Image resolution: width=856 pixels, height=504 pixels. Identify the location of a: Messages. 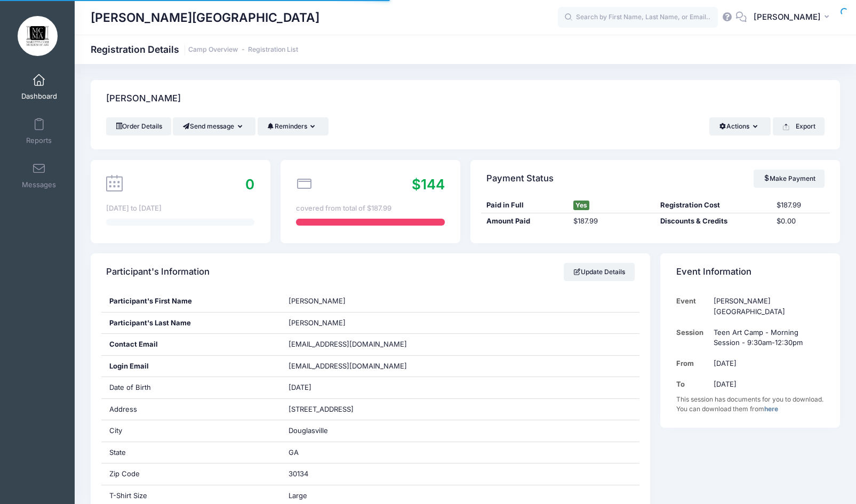
(39, 176).